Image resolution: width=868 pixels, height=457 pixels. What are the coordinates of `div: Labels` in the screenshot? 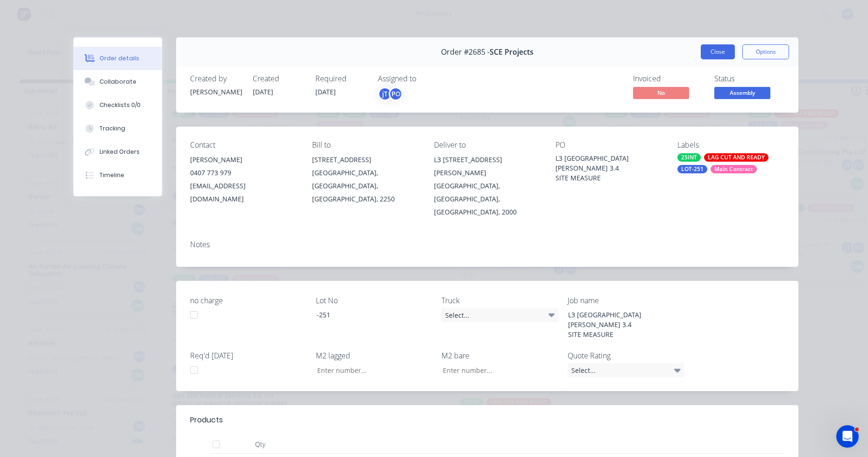 It's located at (730, 145).